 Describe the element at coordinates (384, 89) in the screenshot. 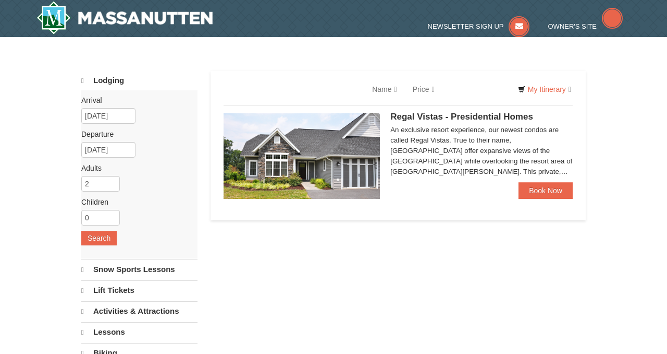

I see `a: Name` at that location.